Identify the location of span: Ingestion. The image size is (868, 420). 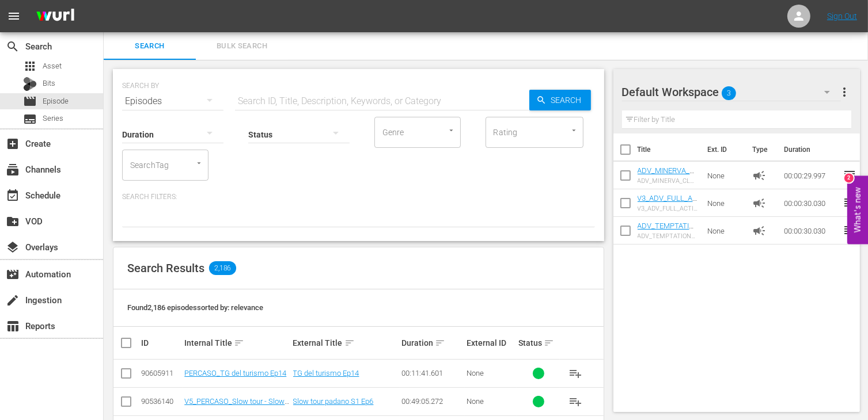
(13, 301).